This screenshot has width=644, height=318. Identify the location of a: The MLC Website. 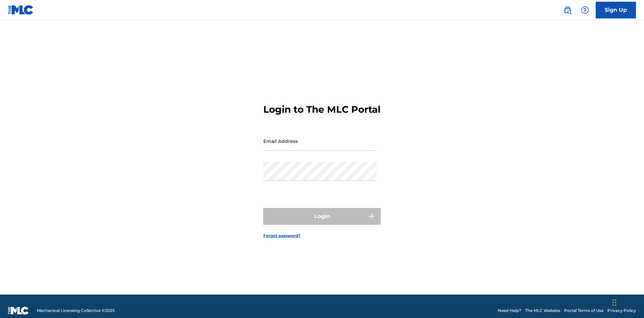
(543, 311).